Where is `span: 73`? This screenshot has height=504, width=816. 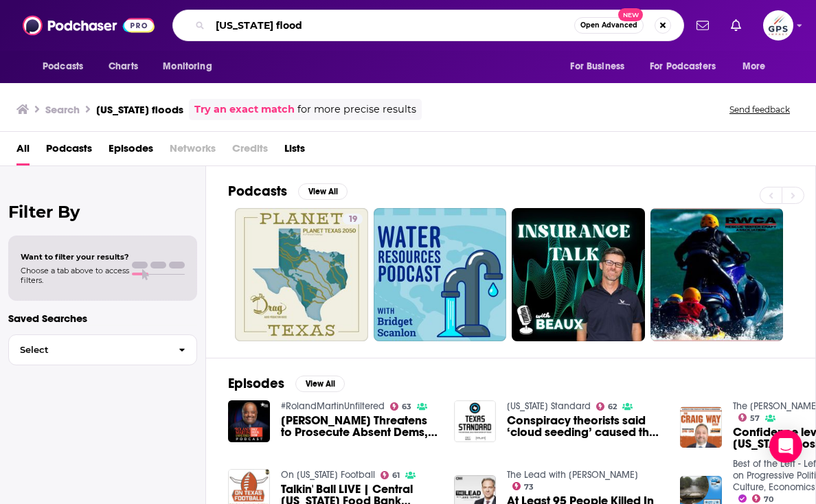
span: 73 is located at coordinates (529, 486).